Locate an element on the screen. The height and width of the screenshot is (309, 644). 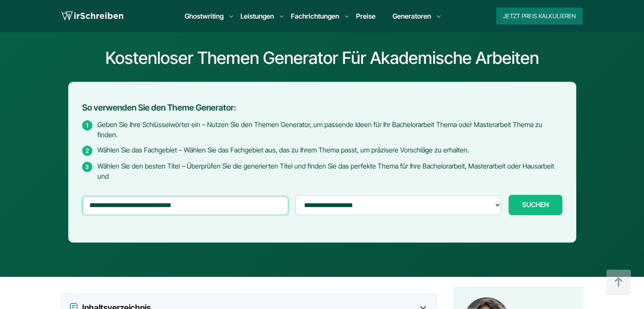
span: SUCHEN is located at coordinates (535, 204).